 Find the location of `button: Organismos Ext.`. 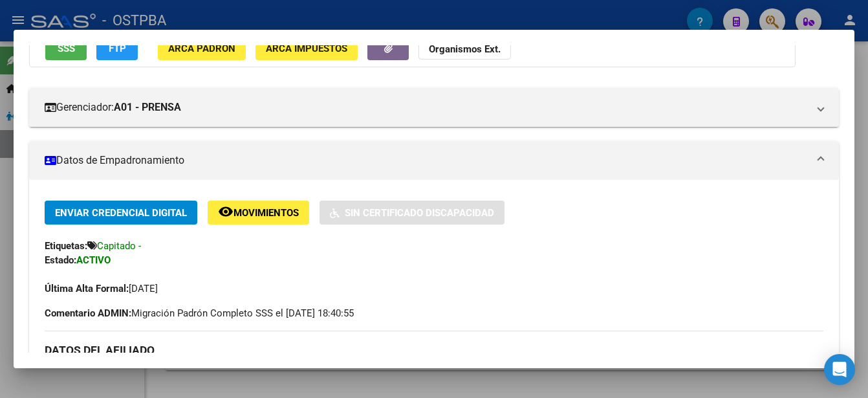

button: Organismos Ext. is located at coordinates (464, 48).